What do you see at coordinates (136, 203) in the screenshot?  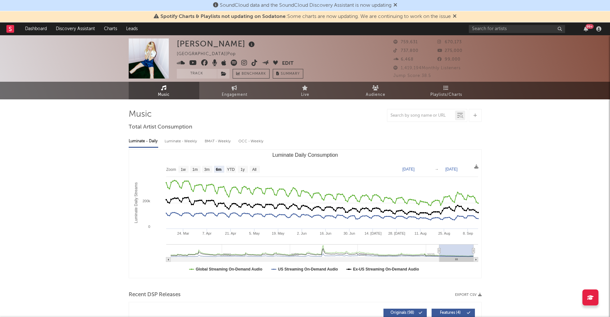 I see `text: Luminate Daily Streams` at bounding box center [136, 203].